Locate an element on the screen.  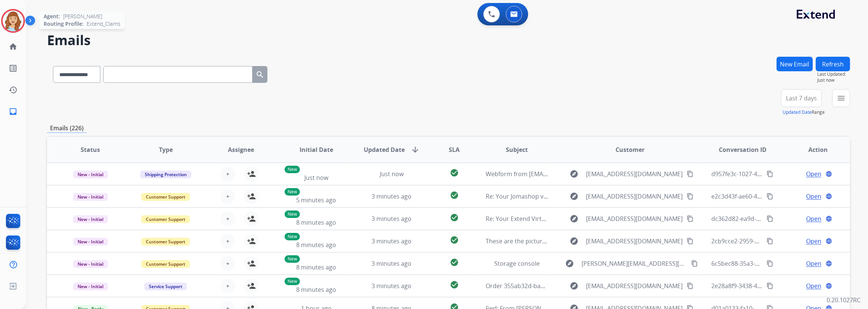
button: Refresh is located at coordinates (833, 64).